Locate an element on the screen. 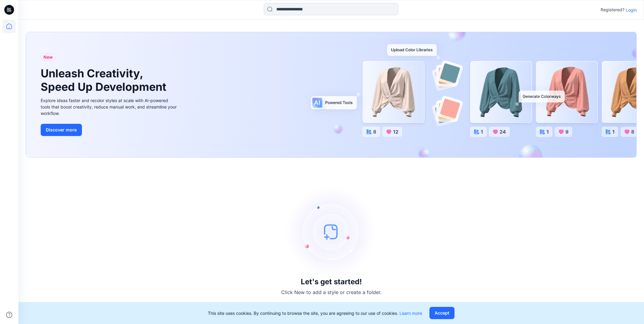 This screenshot has width=644, height=324. h3: Let's get started! is located at coordinates (331, 282).